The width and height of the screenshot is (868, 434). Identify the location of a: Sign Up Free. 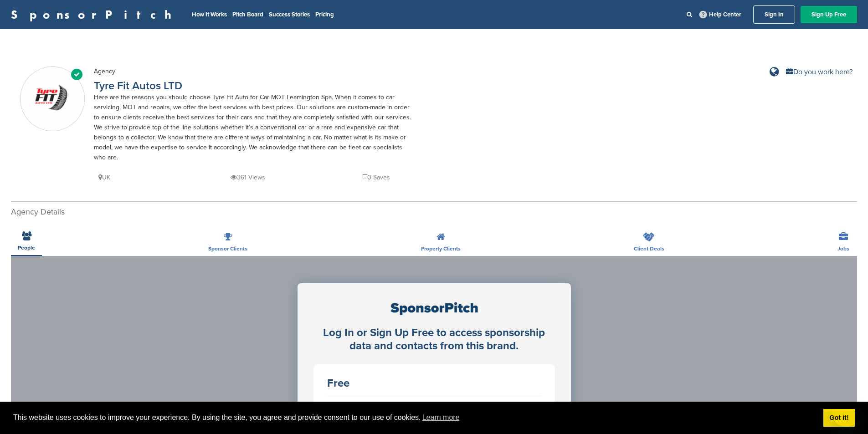
(829, 15).